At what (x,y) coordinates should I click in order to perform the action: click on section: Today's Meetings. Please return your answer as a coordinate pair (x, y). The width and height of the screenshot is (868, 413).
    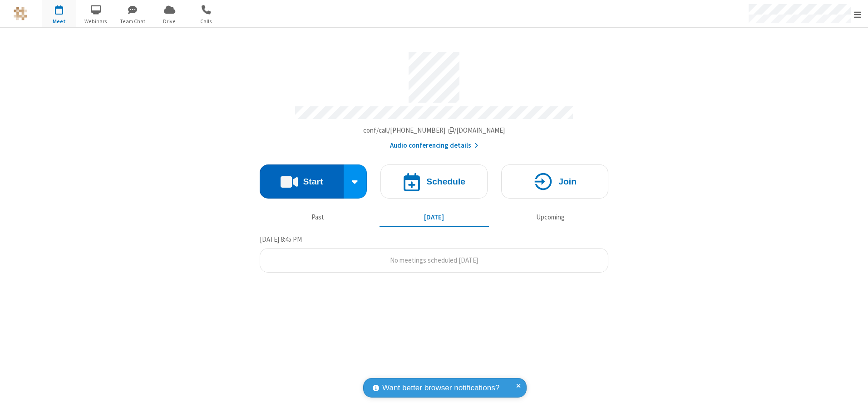
    Looking at the image, I should click on (434, 254).